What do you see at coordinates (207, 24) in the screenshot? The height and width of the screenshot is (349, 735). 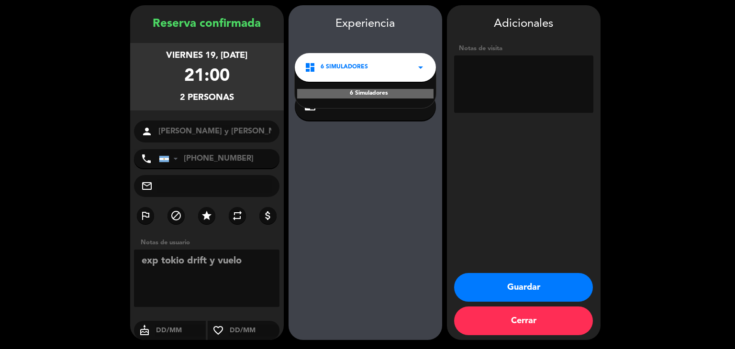 I see `div: Reserva confirmada` at bounding box center [207, 24].